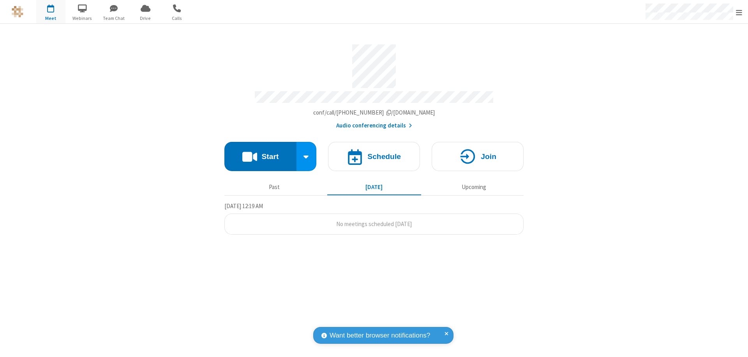 The height and width of the screenshot is (357, 748). Describe the element at coordinates (478, 156) in the screenshot. I see `button: Join` at that location.